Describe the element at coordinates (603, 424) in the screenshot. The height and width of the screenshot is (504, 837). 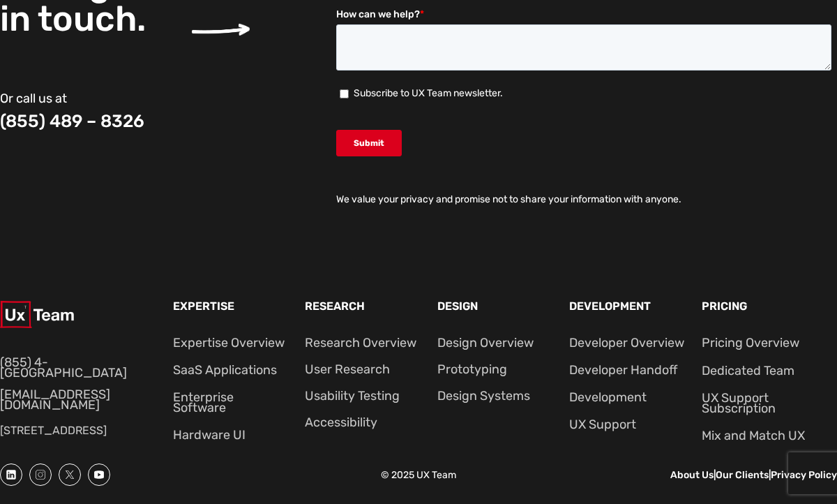
I see `a: UX Support` at that location.